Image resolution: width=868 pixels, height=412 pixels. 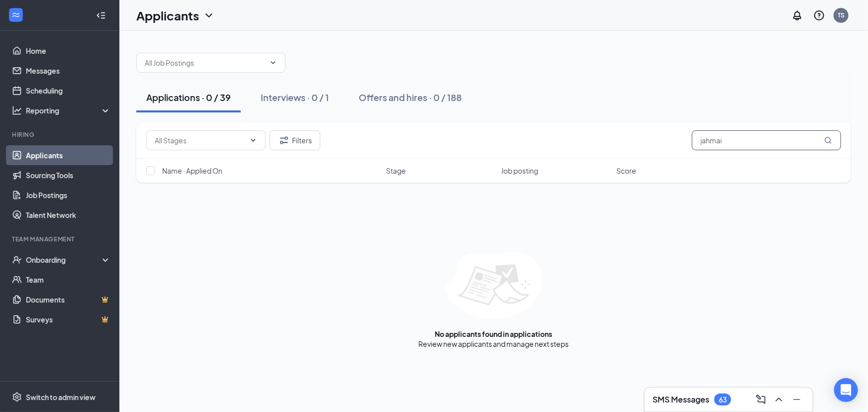 I want to click on a: Team, so click(x=68, y=280).